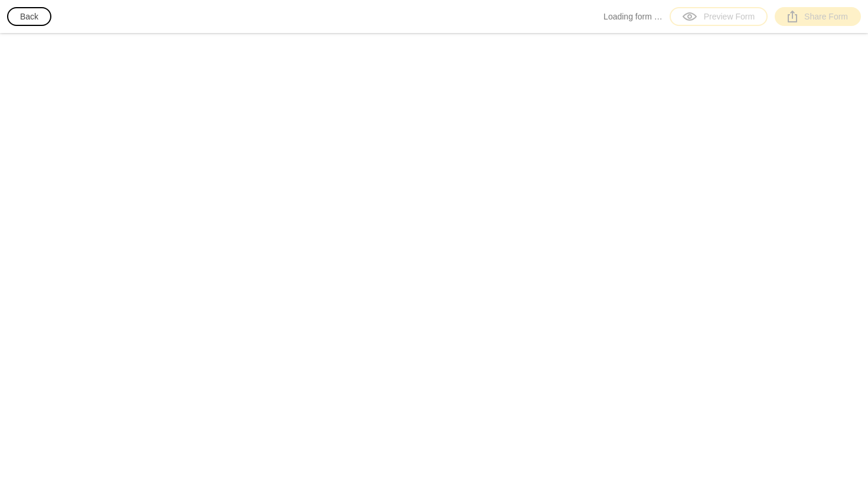  I want to click on a: Share Form, so click(818, 16).